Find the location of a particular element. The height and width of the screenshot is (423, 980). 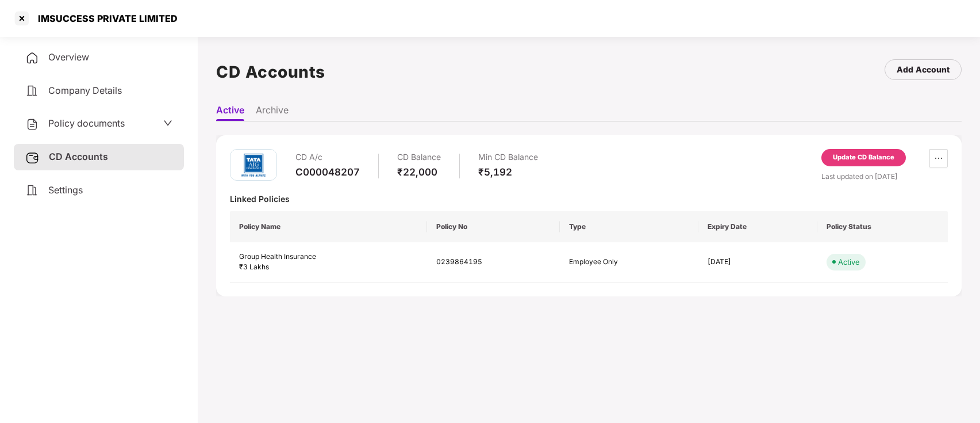

h1: CD Accounts is located at coordinates (270, 72).